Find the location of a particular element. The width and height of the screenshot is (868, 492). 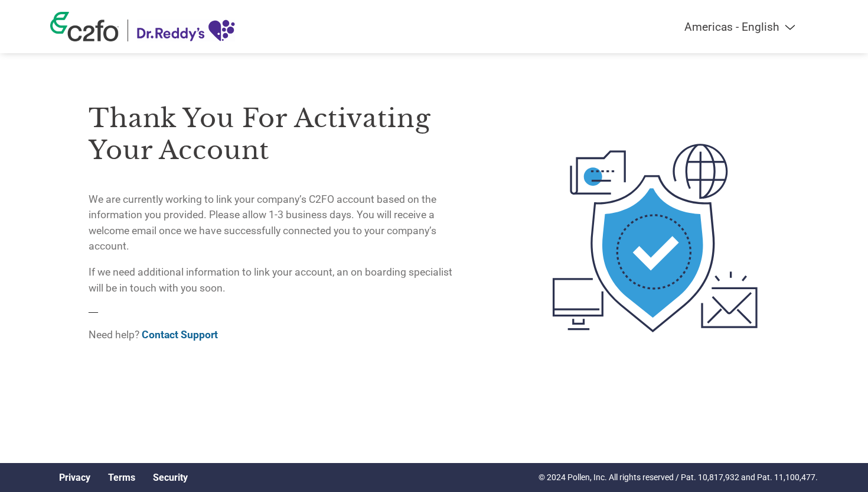

a: Security is located at coordinates (170, 477).